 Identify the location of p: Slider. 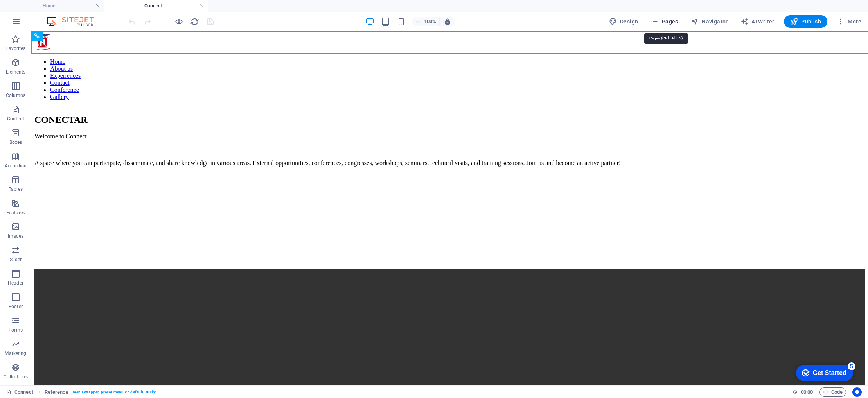
(16, 260).